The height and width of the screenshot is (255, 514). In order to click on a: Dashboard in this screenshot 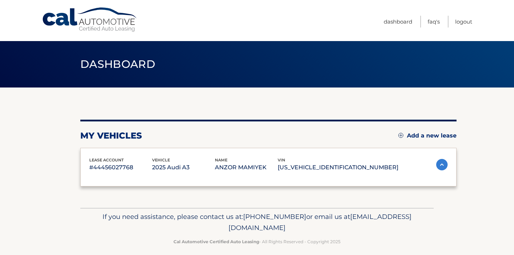, I will do `click(398, 21)`.